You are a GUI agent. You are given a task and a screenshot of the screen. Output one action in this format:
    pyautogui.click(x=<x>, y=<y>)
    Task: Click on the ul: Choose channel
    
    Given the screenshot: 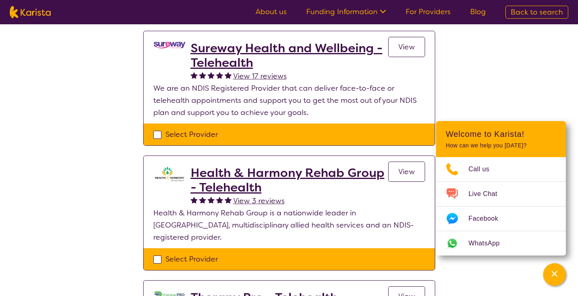 What is the action you would take?
    pyautogui.click(x=501, y=206)
    